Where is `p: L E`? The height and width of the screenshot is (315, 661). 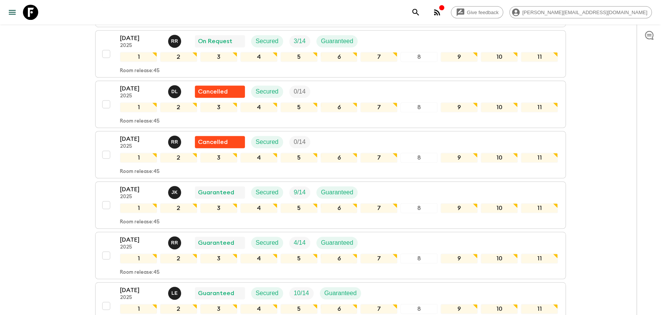
p: L E is located at coordinates (175, 293).